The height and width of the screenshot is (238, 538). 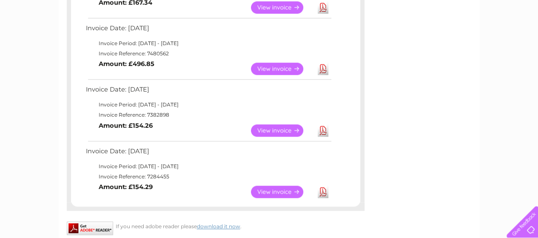 I want to click on a: Water, so click(x=396, y=39).